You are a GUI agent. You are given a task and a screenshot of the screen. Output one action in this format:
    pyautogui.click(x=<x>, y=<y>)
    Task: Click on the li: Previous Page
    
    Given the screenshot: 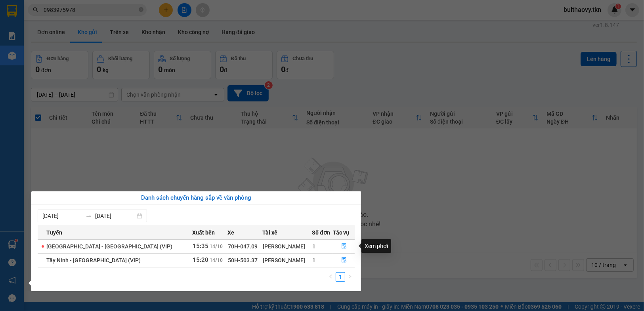 What is the action you would take?
    pyautogui.click(x=331, y=277)
    